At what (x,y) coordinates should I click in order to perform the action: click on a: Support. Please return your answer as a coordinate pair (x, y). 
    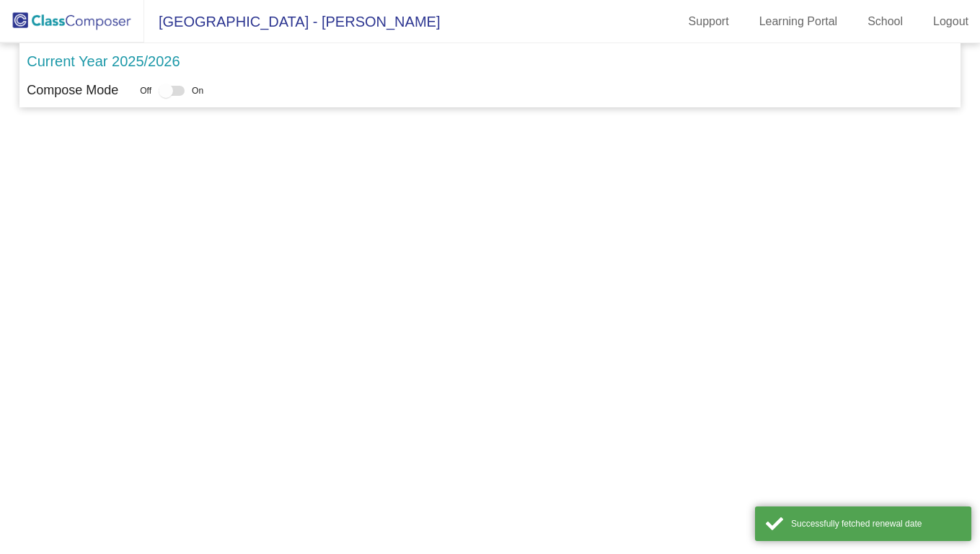
    Looking at the image, I should click on (709, 22).